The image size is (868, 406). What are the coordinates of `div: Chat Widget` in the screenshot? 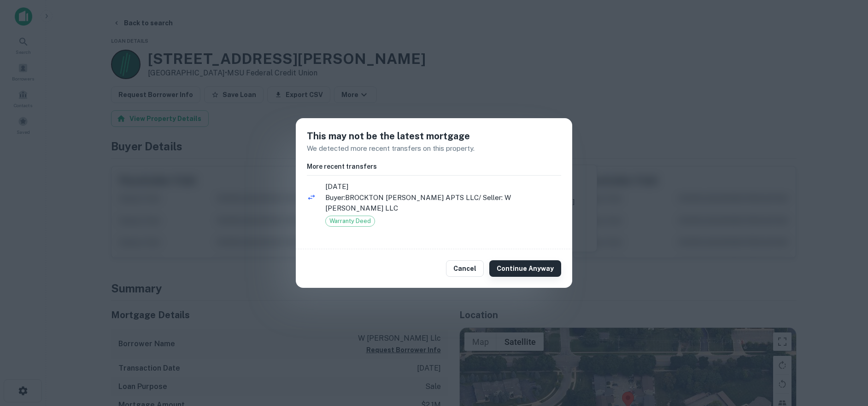 It's located at (845, 355).